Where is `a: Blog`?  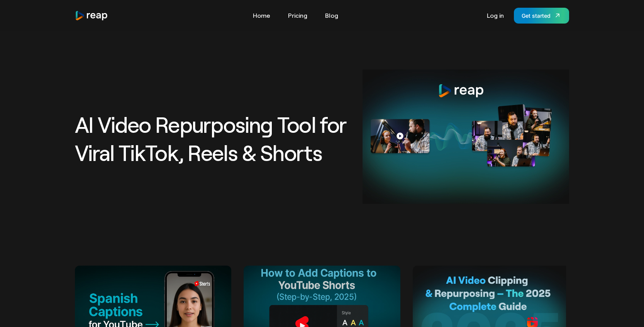
a: Blog is located at coordinates (332, 15).